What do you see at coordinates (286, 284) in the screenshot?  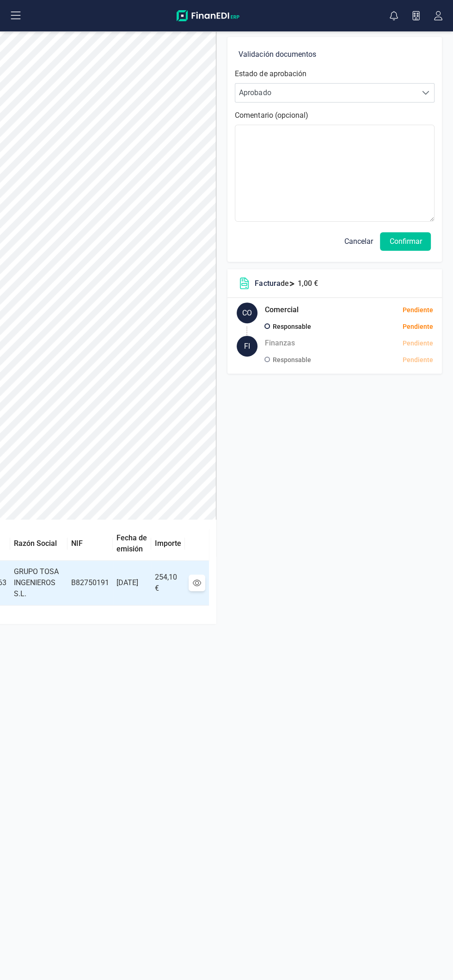 I see `p: de 1,00 €` at bounding box center [286, 284].